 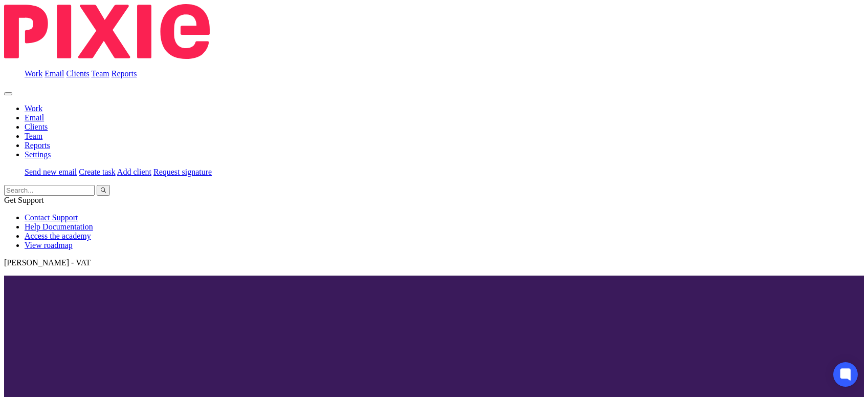 I want to click on a: Send new email, so click(x=51, y=172).